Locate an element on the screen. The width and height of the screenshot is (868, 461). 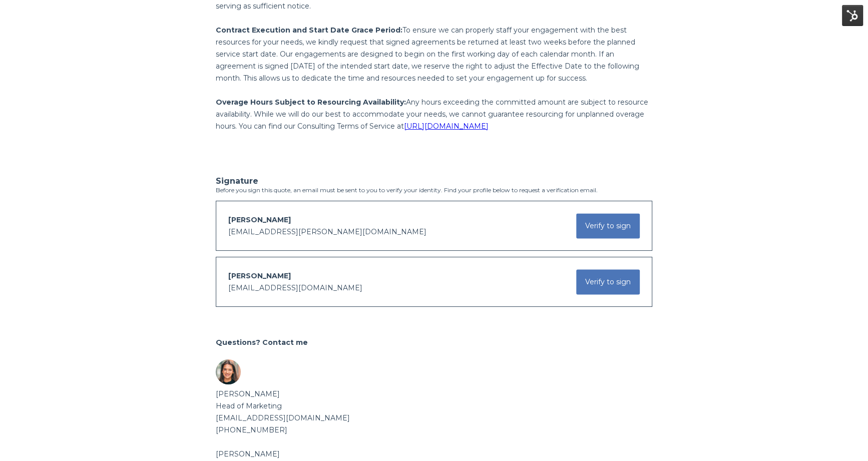
div: Head of Marketing is located at coordinates (434, 406).